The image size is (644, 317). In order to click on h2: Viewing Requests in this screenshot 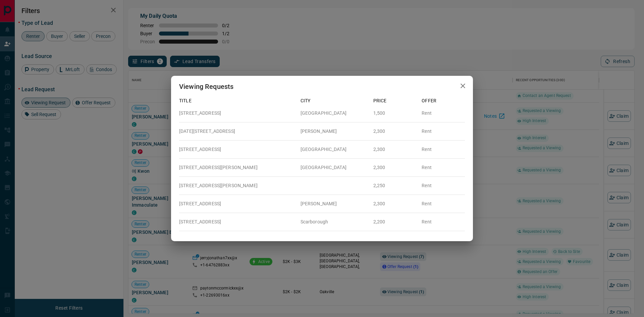, I will do `click(207, 87)`.